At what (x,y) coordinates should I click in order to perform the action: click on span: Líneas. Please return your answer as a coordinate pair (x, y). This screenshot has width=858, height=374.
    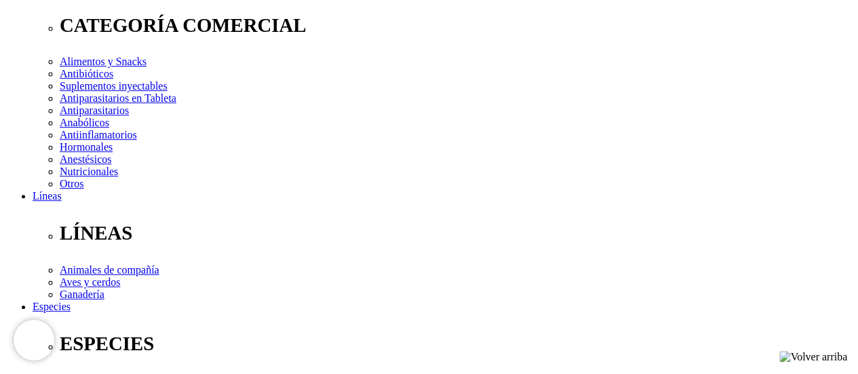
    Looking at the image, I should click on (47, 195).